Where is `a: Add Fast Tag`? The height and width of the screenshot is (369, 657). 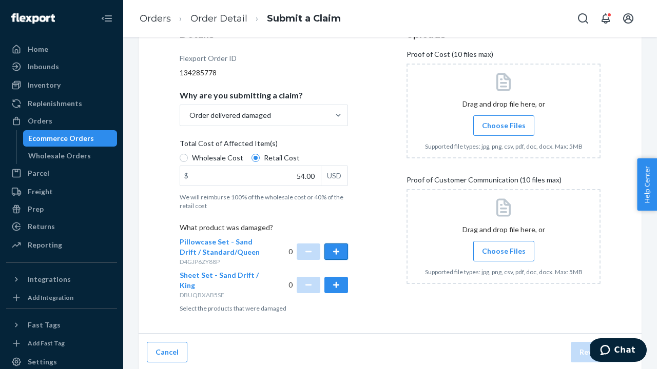
a: Add Fast Tag is located at coordinates (62, 344).